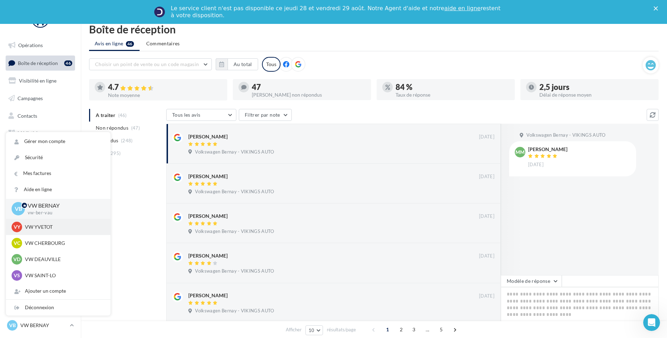 This screenshot has height=338, width=667. Describe the element at coordinates (309, 87) in the screenshot. I see `div: 47` at that location.